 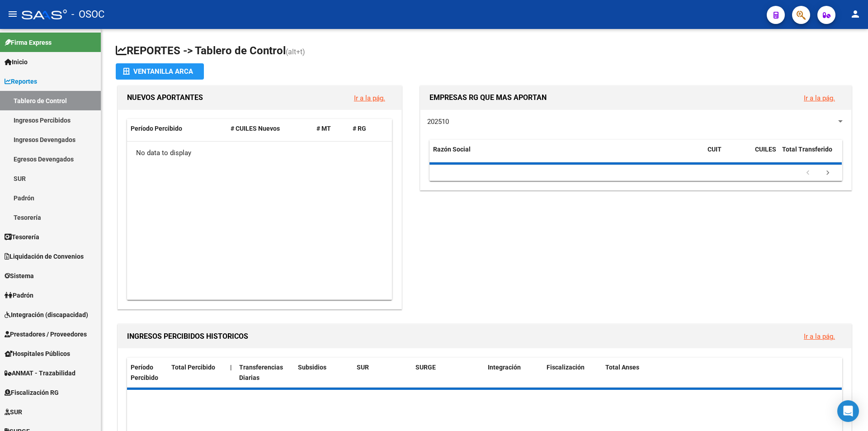 I want to click on span: Fiscalización RG, so click(x=32, y=393).